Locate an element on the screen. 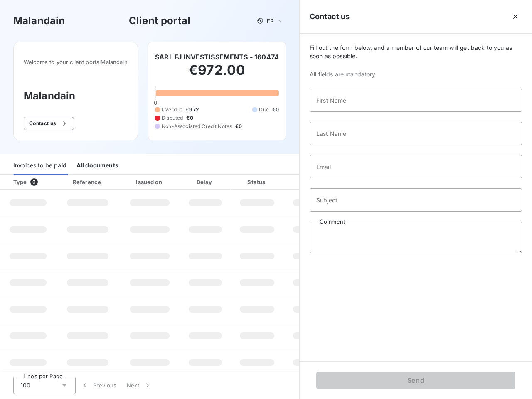 This screenshot has height=399, width=532. span: Due is located at coordinates (263, 110).